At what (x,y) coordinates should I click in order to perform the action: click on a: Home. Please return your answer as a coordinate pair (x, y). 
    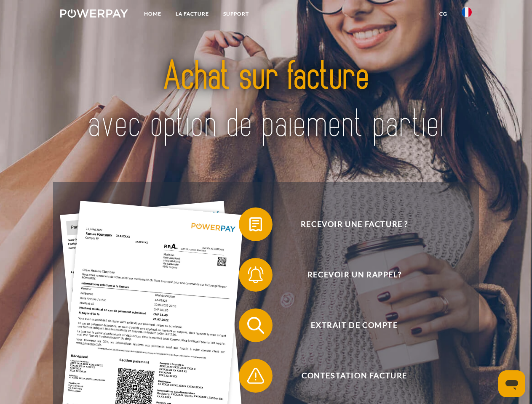
    Looking at the image, I should click on (153, 14).